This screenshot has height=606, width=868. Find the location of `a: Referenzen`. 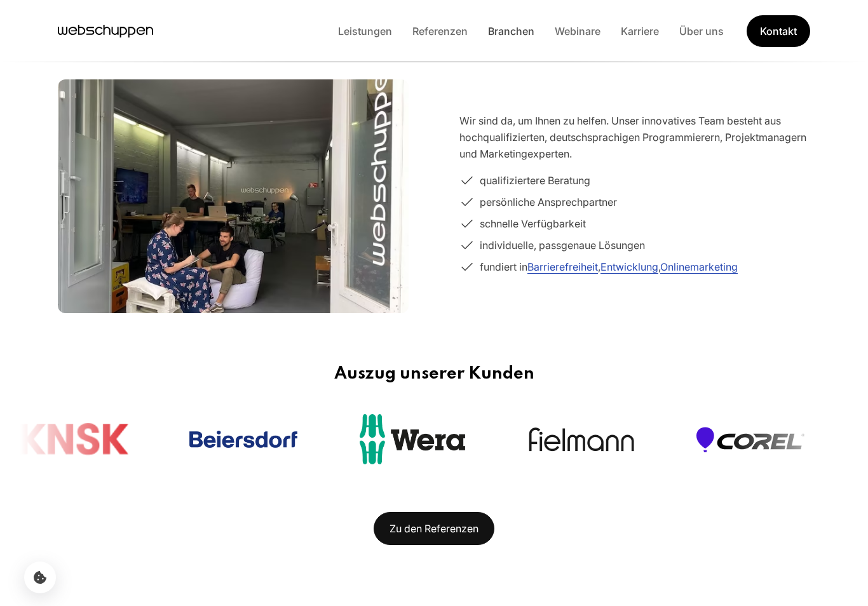

a: Referenzen is located at coordinates (439, 32).